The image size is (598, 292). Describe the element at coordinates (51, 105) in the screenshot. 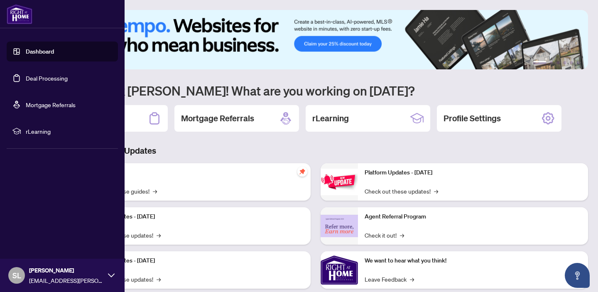

I see `a: Mortgage Referrals` at that location.